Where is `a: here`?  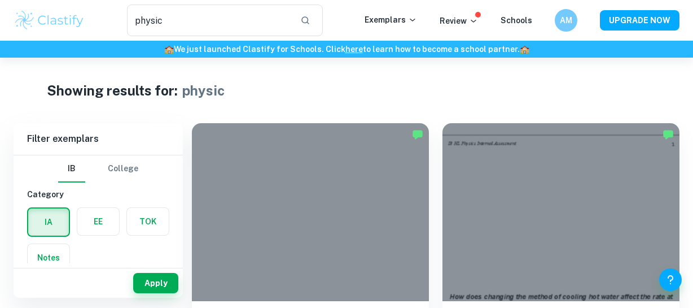 a: here is located at coordinates (354, 49).